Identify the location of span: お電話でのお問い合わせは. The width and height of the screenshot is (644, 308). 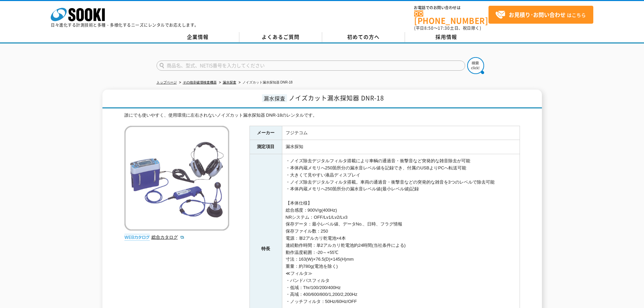
(452, 8).